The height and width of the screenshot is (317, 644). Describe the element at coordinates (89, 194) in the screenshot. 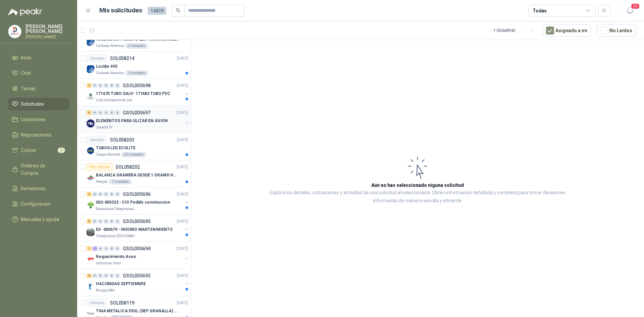

I see `div: 3` at that location.